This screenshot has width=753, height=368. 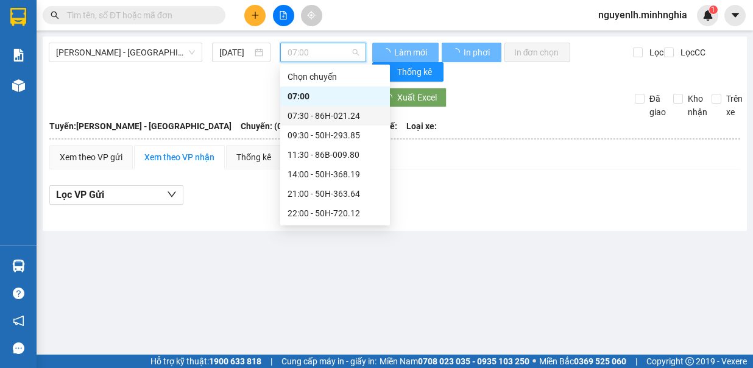 What do you see at coordinates (411, 52) in the screenshot?
I see `span: Làm mới` at bounding box center [411, 52].